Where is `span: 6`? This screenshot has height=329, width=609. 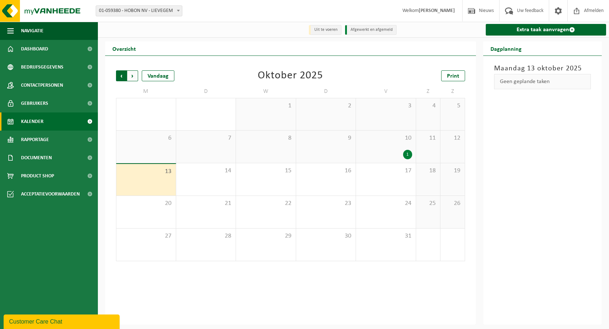
span: 6 is located at coordinates (146, 138).